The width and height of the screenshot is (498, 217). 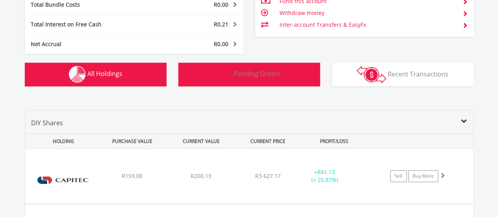 I want to click on div: Total Interest on Free Cash, so click(x=89, y=24).